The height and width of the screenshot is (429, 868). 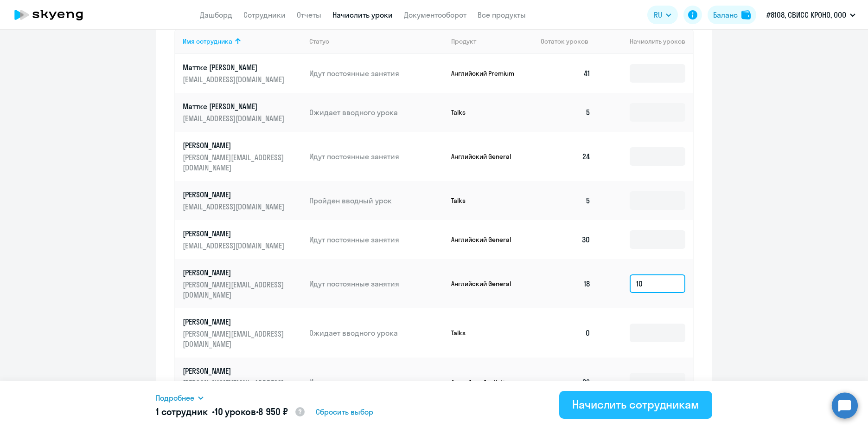 I want to click on td: 18, so click(x=565, y=283).